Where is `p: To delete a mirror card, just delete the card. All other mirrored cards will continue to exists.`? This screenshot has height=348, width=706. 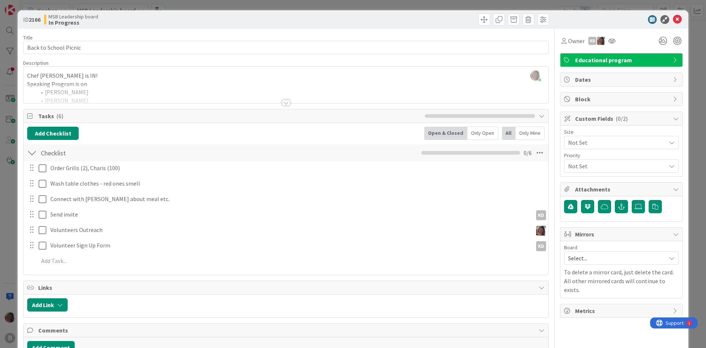 p: To delete a mirror card, just delete the card. All other mirrored cards will continue to exists. is located at coordinates (622, 281).